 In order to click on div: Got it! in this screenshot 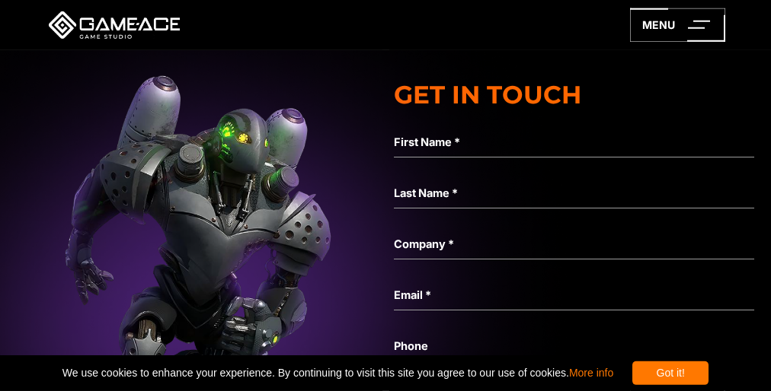, I will do `click(670, 373)`.